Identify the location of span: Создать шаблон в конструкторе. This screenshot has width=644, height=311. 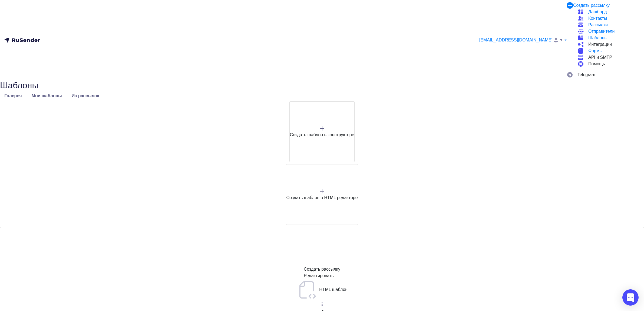
(322, 135).